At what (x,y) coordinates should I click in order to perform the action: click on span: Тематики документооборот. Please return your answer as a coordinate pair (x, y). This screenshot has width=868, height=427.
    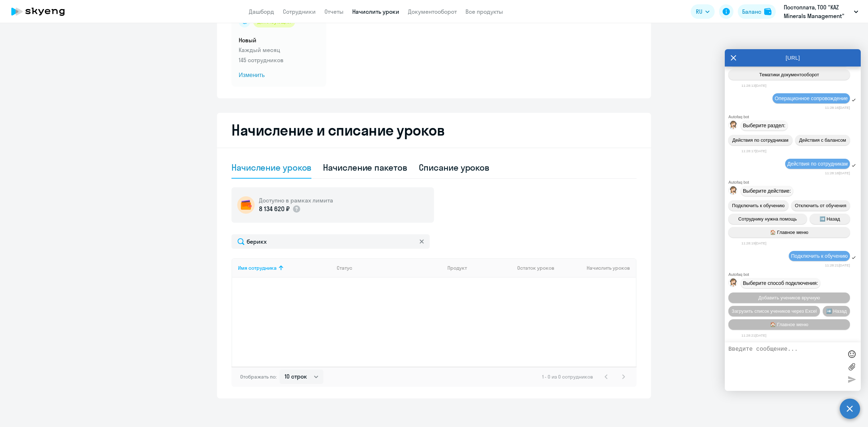
    Looking at the image, I should click on (789, 74).